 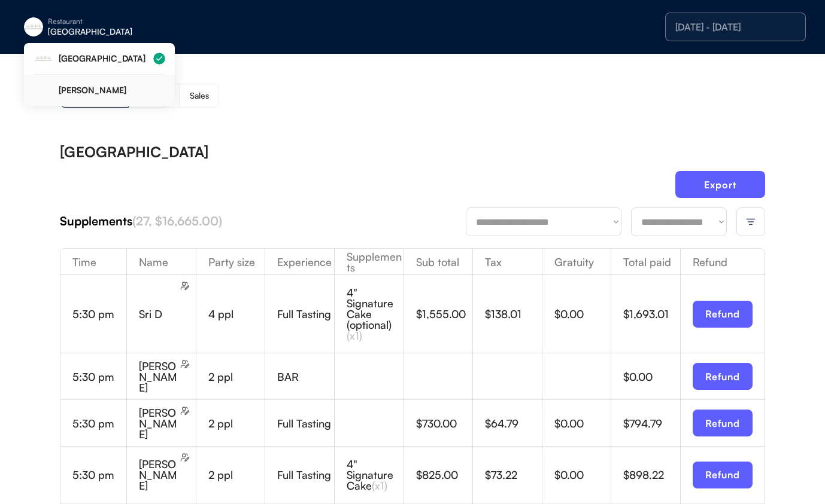 I want to click on div: Gratuity, so click(x=576, y=262).